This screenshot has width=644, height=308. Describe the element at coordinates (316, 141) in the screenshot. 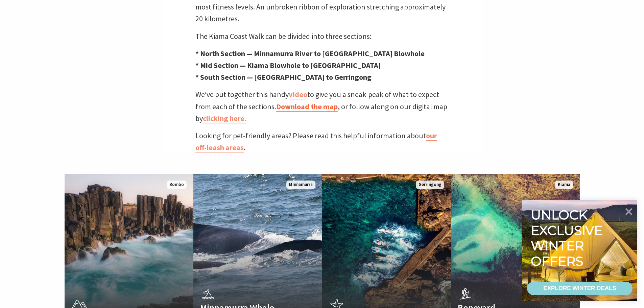

I see `a: our off-leash areas` at that location.